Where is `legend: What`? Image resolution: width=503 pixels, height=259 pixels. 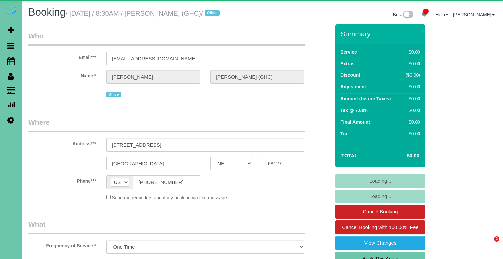 legend: What is located at coordinates (167, 227).